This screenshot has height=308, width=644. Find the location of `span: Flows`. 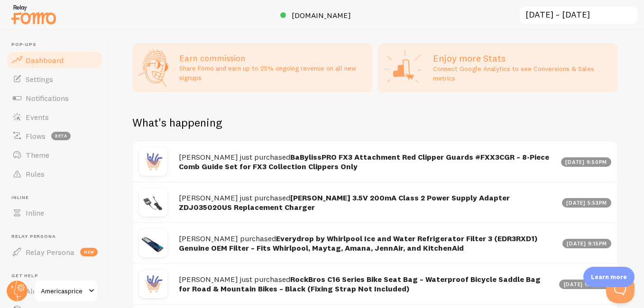

span: Flows is located at coordinates (36, 136).